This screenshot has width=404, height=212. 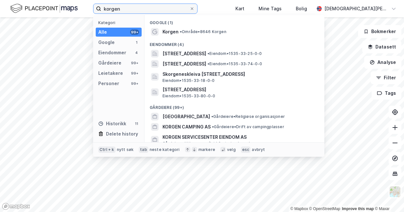 What do you see at coordinates (235, 54) in the screenshot?
I see `span: Eiendom • 1535-33-25-0-0` at bounding box center [235, 54].